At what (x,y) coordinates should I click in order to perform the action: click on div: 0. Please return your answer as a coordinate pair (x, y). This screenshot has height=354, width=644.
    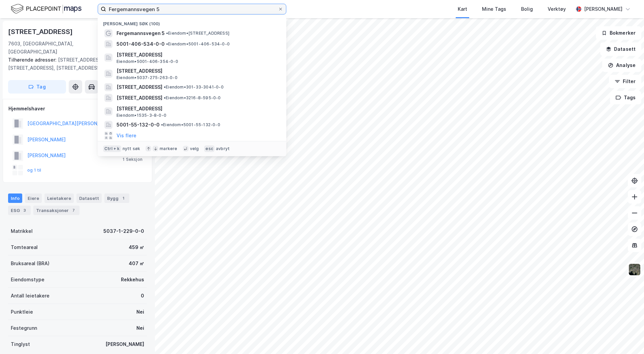
    Looking at the image, I should click on (142, 296).